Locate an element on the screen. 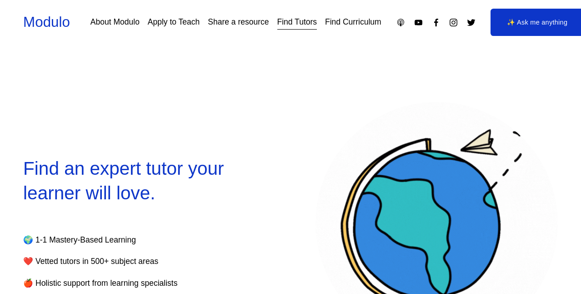  a: Find Curriculum is located at coordinates (353, 22).